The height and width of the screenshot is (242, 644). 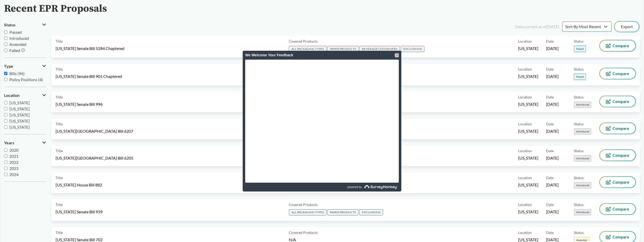 What do you see at coordinates (6, 156) in the screenshot?
I see `input: 2021` at bounding box center [6, 156].